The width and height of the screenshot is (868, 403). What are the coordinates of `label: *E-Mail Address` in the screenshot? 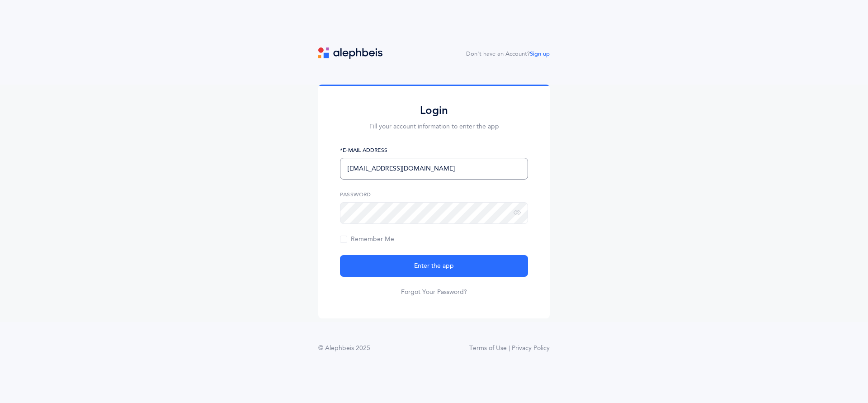 It's located at (434, 150).